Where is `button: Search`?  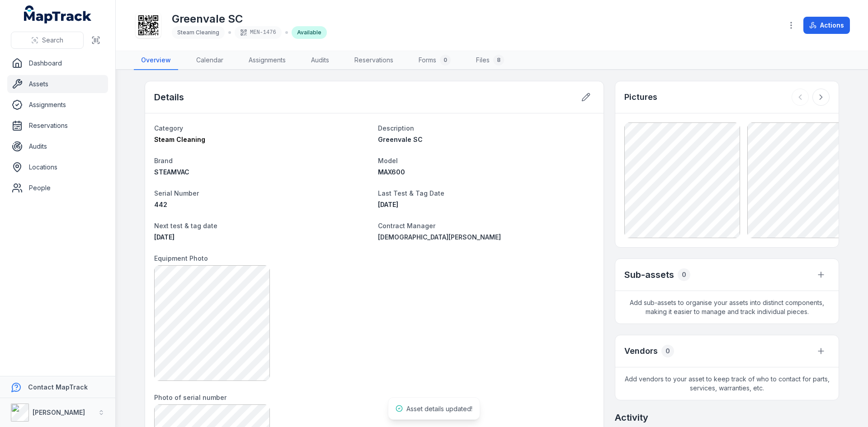 button: Search is located at coordinates (47, 40).